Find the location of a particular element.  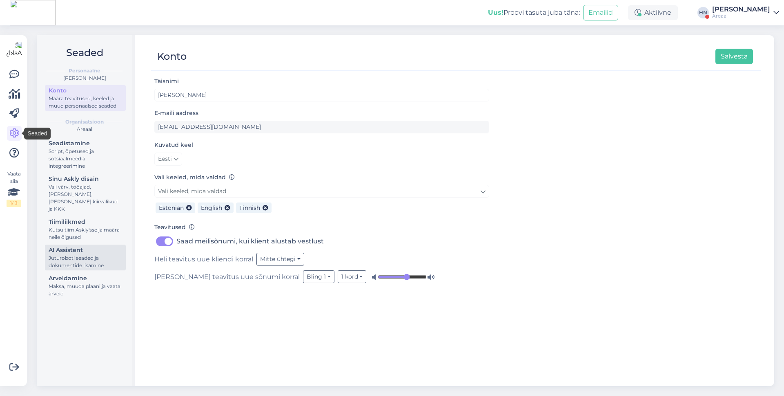

label: E-maili aadress is located at coordinates (177, 113).